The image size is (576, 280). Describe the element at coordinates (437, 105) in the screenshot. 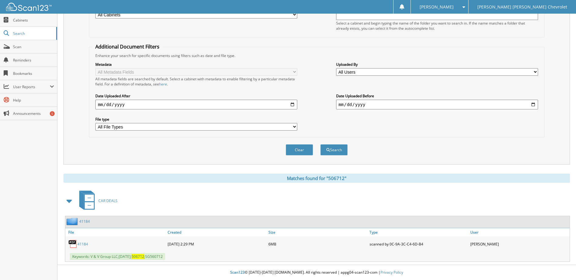

I see `input: end` at that location.